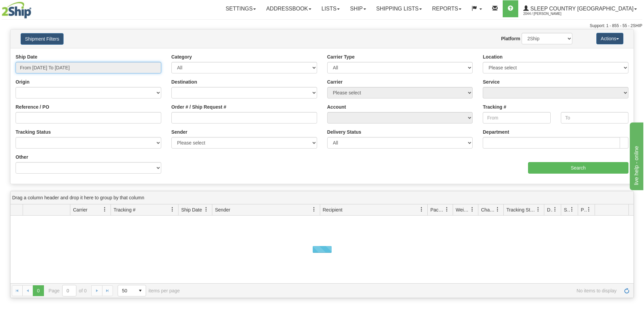 This screenshot has height=311, width=644. Describe the element at coordinates (447, 209) in the screenshot. I see `a: Packages filter column settings` at that location.